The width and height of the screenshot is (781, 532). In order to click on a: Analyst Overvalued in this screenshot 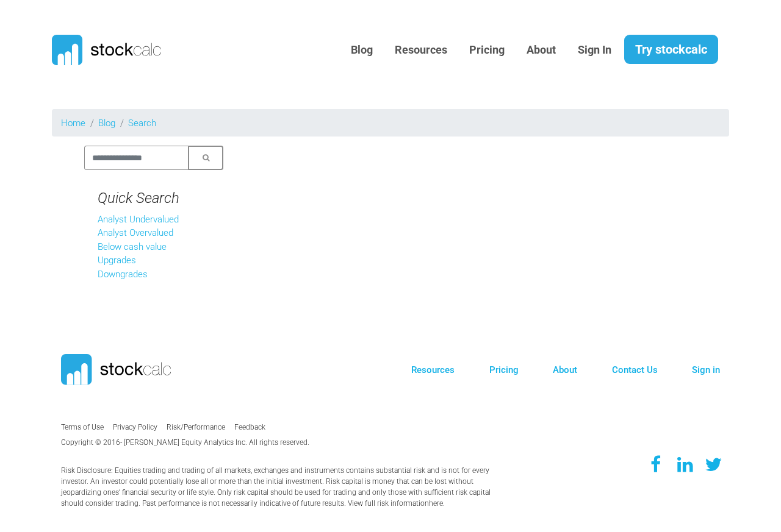, I will do `click(136, 233)`.